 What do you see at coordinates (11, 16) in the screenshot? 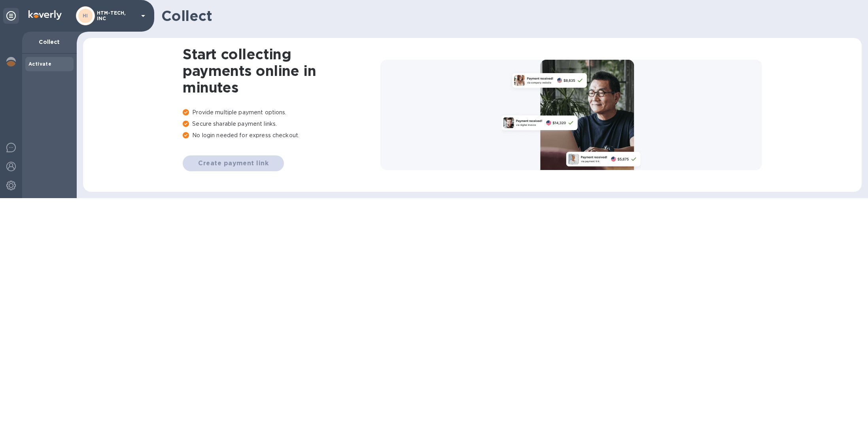
I see `div: Unpin categories` at bounding box center [11, 16].